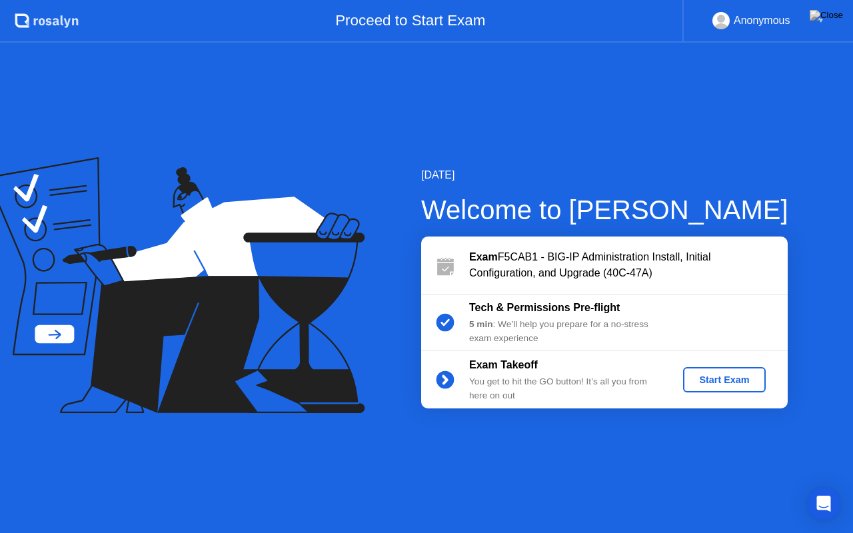  Describe the element at coordinates (565, 388) in the screenshot. I see `div: You get to hit the GO button! It’s all you from here on out` at that location.